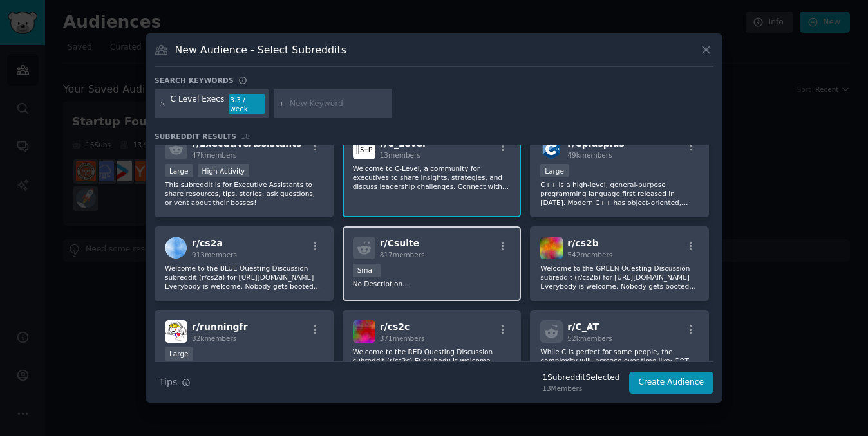 This screenshot has width=868, height=436. What do you see at coordinates (168, 382) in the screenshot?
I see `span: Tips` at bounding box center [168, 382].